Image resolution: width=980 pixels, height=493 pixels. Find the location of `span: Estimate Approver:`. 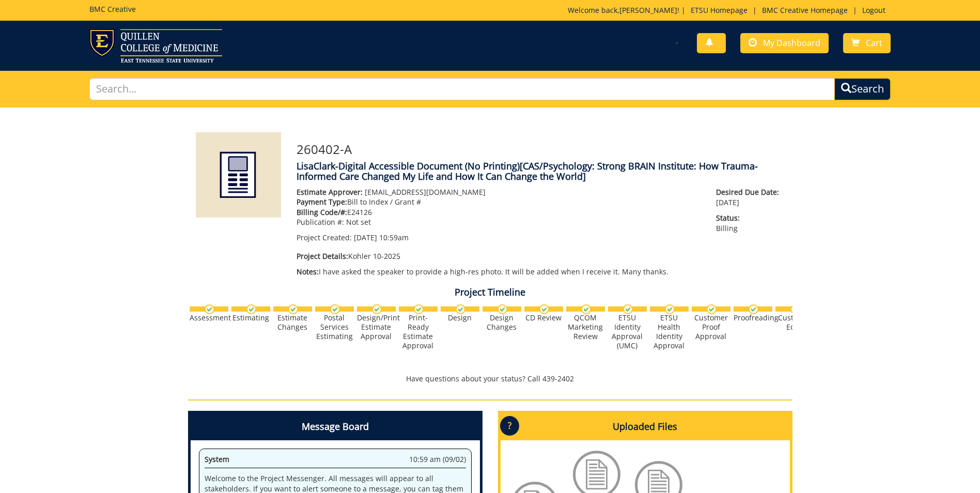

span: Estimate Approver: is located at coordinates (330, 192).